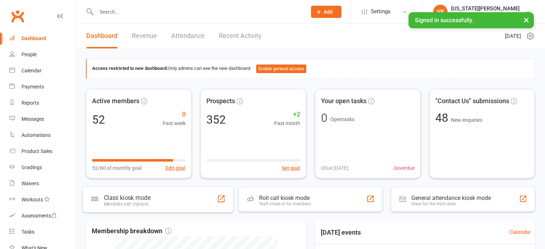 This screenshot has height=249, width=545. Describe the element at coordinates (33, 87) in the screenshot. I see `div: Payments` at that location.